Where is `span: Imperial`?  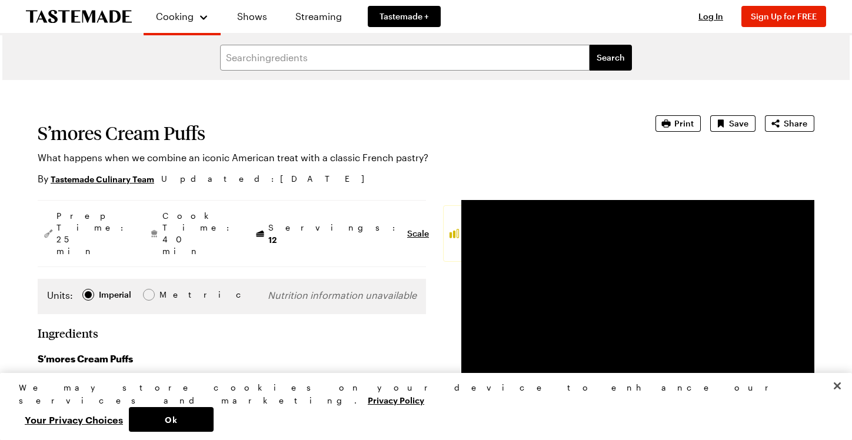
span: Imperial is located at coordinates (115, 295).